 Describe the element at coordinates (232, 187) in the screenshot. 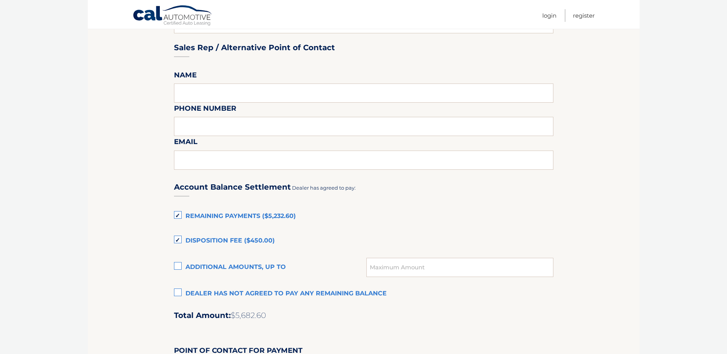

I see `h3: Account Balance Settlement` at that location.